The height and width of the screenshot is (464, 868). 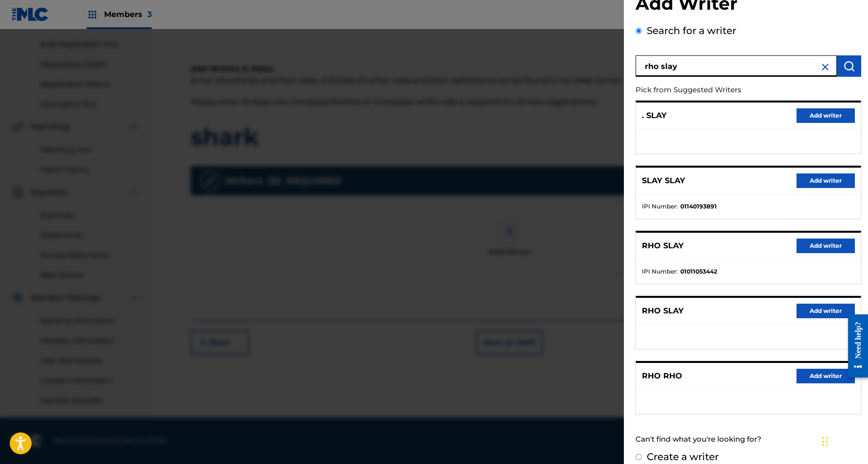 What do you see at coordinates (149, 14) in the screenshot?
I see `span: 3` at bounding box center [149, 14].